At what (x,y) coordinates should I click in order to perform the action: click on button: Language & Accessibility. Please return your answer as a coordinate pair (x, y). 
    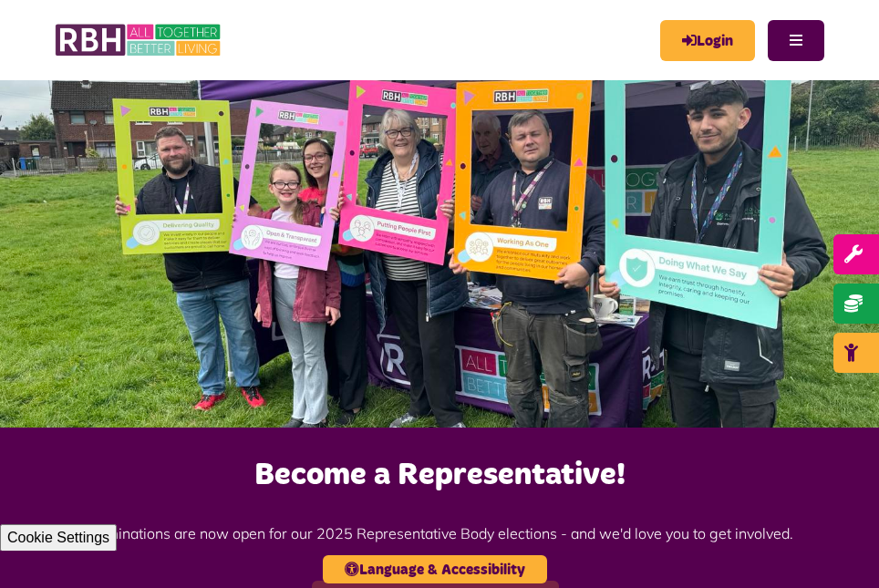
    Looking at the image, I should click on (434, 569).